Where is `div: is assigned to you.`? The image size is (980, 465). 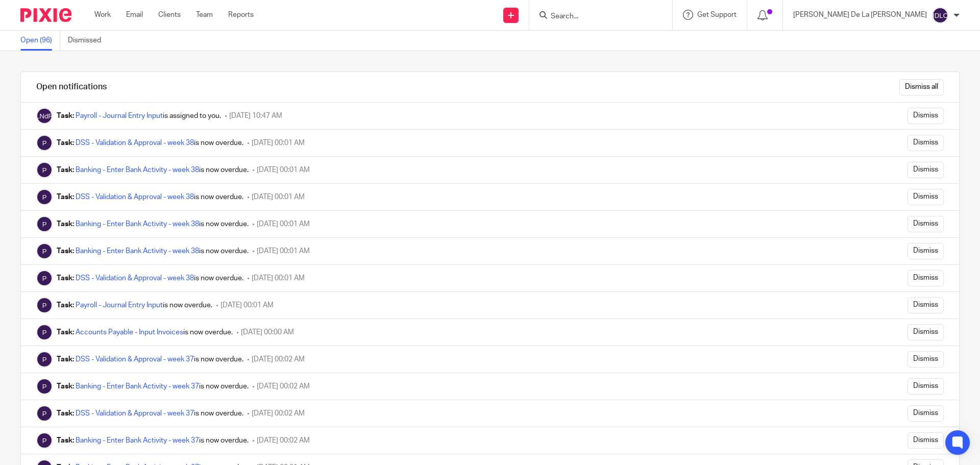 div: is assigned to you. is located at coordinates (139, 116).